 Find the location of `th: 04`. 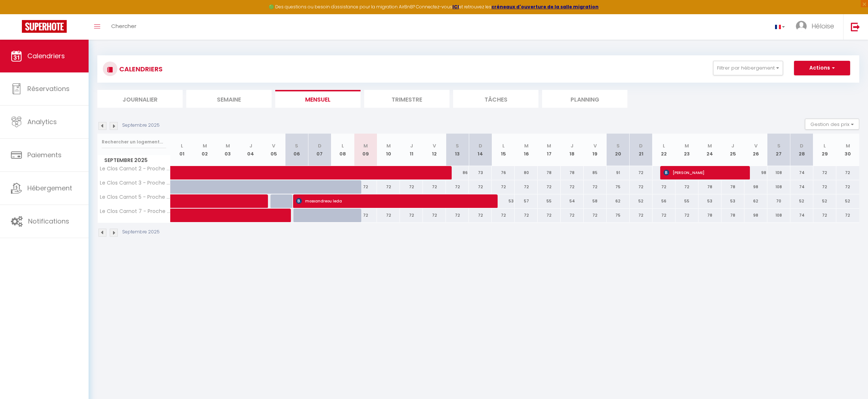

th: 04 is located at coordinates (251, 150).